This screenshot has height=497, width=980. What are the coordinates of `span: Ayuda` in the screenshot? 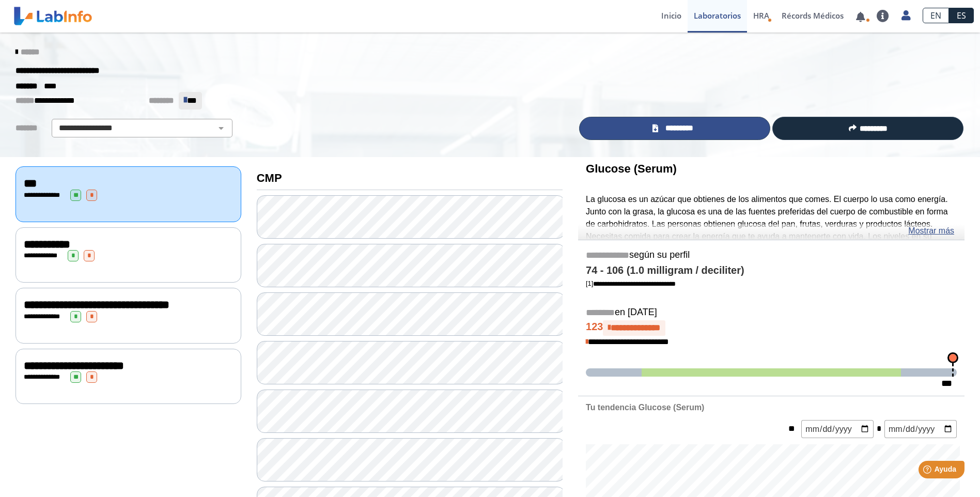 It's located at (57, 13).